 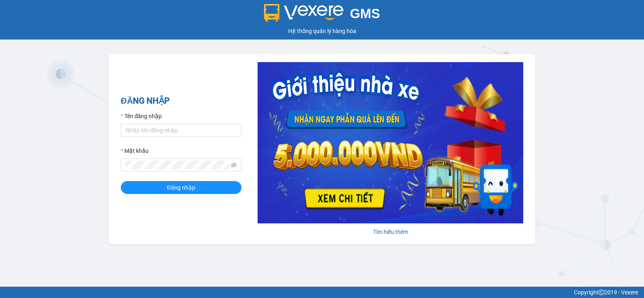 What do you see at coordinates (134, 151) in the screenshot?
I see `label: Mật khẩu` at bounding box center [134, 151].